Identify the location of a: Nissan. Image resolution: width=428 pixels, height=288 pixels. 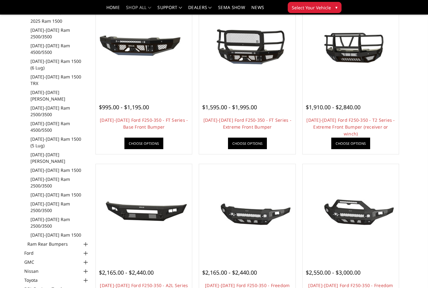
(57, 271).